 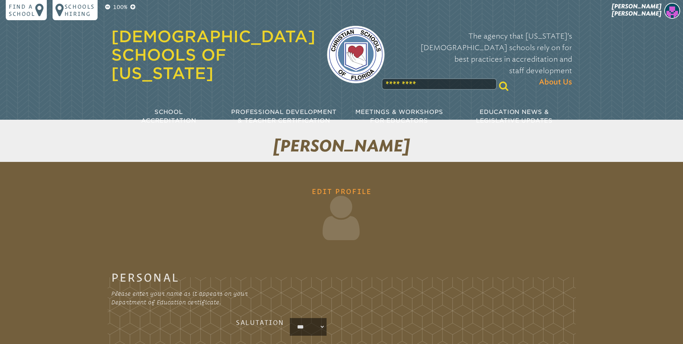 What do you see at coordinates (184, 297) in the screenshot?
I see `p: Please enter your name as it appears on your Department of Education certificate.` at bounding box center [184, 297].